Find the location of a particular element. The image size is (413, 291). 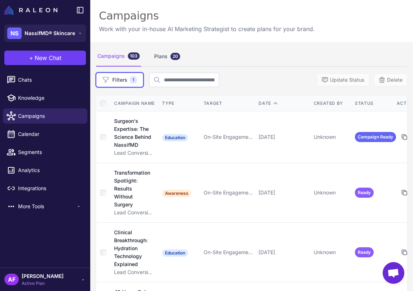

span: Chats is located at coordinates (50, 80).